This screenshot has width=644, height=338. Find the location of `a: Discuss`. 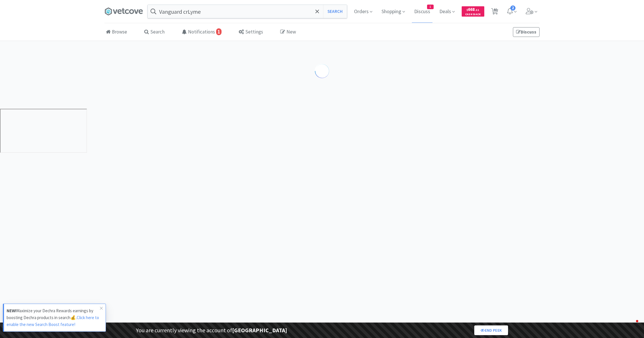

a: Discuss is located at coordinates (526, 32).